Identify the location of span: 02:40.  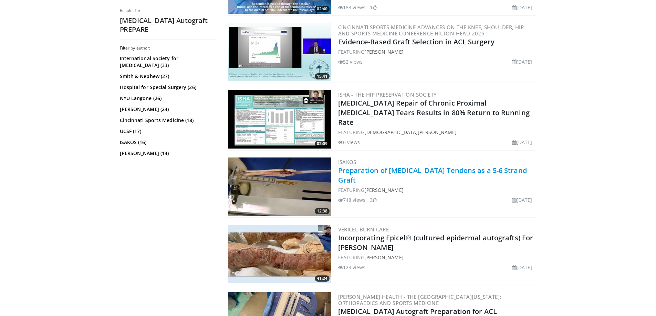
(322, 9).